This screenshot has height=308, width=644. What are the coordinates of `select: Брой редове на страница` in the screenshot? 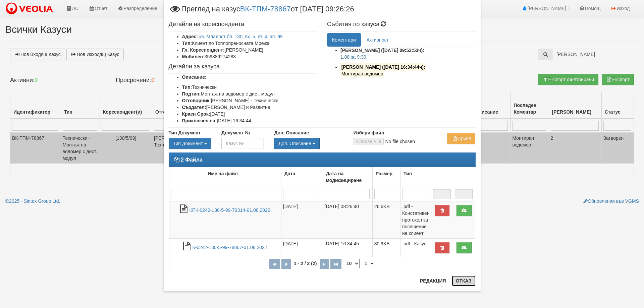 It's located at (351, 263).